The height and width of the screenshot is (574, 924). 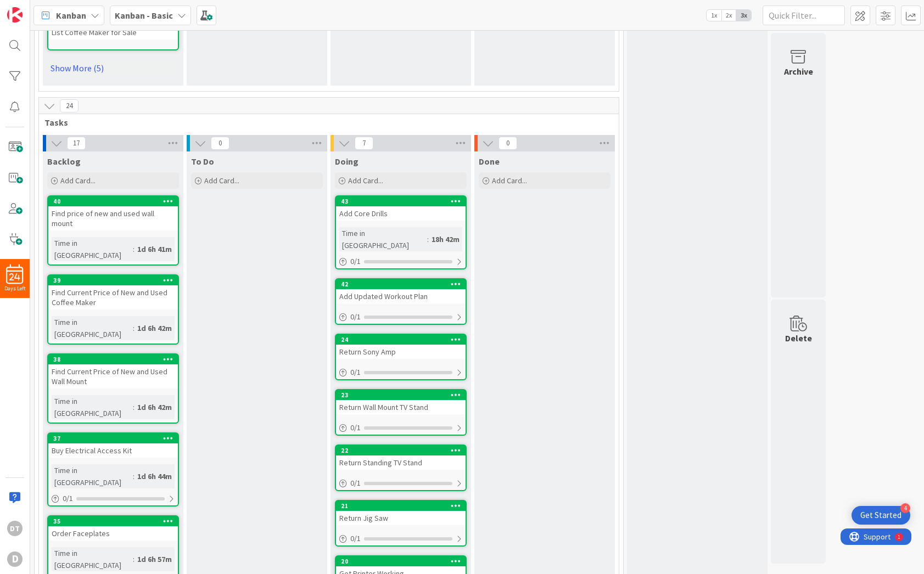 I want to click on span: Support, so click(x=36, y=8).